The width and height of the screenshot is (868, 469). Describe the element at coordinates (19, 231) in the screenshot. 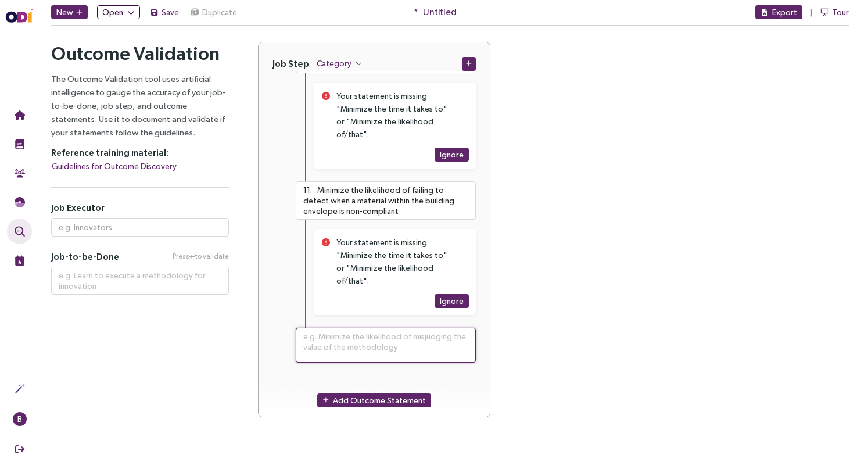

I see `button: Outcome Validation` at that location.